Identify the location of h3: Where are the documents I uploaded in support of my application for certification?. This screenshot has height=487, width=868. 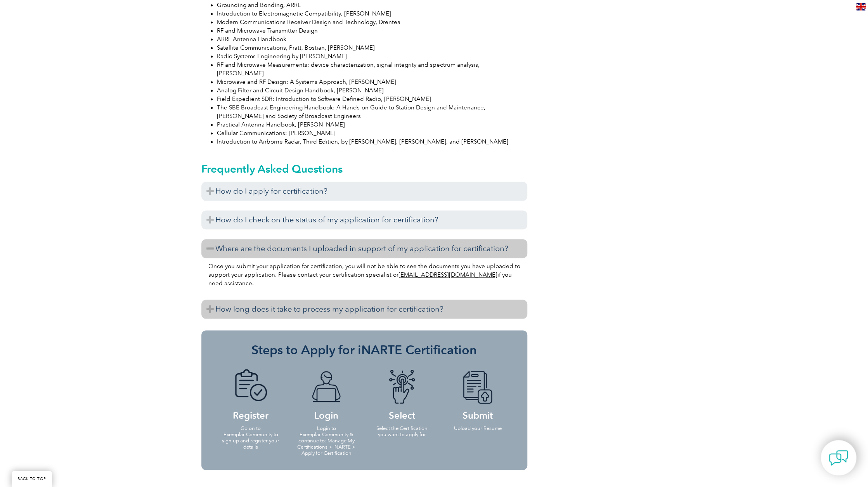
(364, 248).